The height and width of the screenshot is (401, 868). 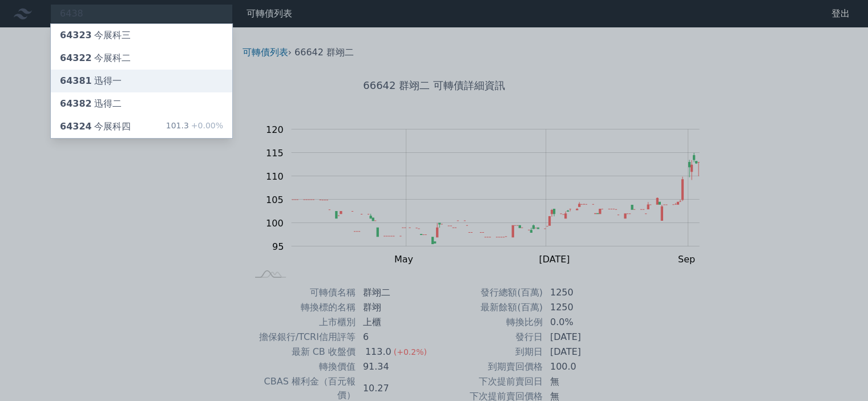 I want to click on a: 64381迅得一, so click(x=142, y=81).